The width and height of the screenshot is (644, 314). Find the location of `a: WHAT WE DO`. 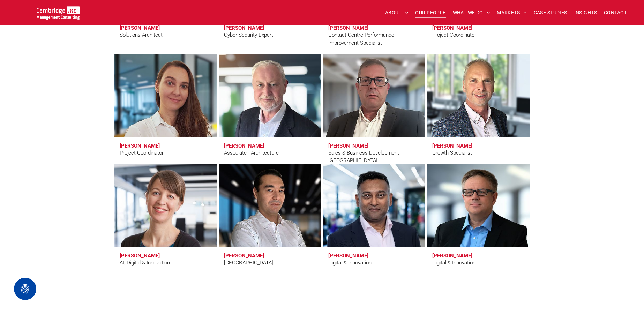

a: WHAT WE DO is located at coordinates (471, 13).